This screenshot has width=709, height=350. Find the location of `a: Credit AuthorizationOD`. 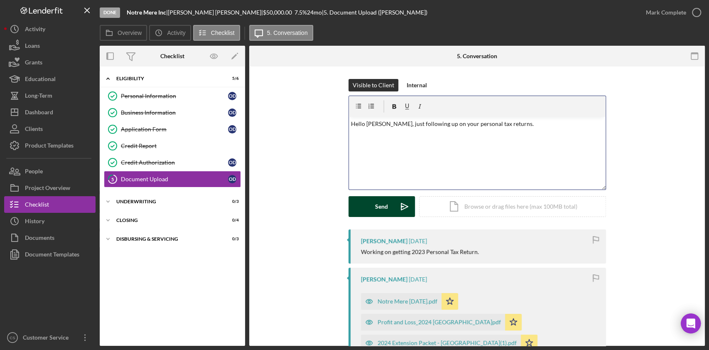

a: Credit AuthorizationOD is located at coordinates (172, 162).